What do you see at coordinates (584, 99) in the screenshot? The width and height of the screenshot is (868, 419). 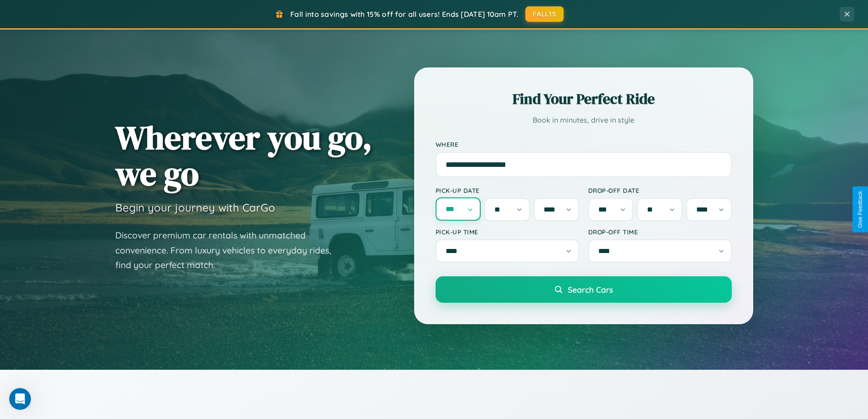 I see `h2: Find Your Perfect Ride` at bounding box center [584, 99].